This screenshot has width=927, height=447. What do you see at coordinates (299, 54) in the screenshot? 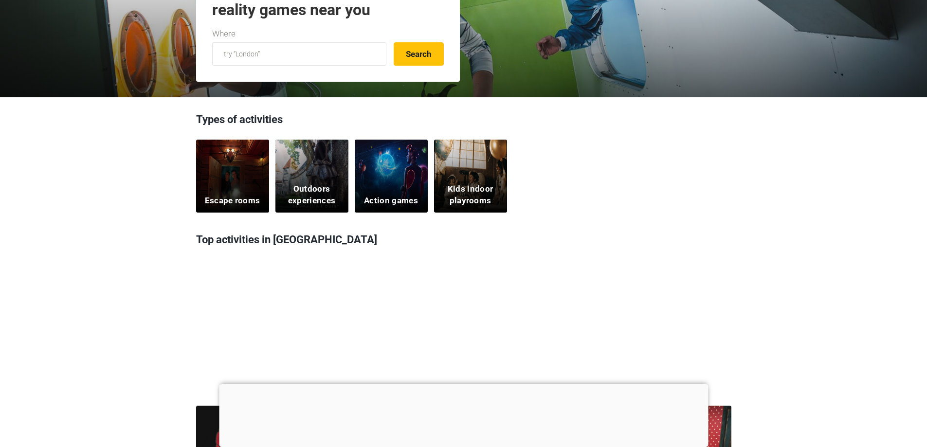
I see `input: try “London”` at bounding box center [299, 54].